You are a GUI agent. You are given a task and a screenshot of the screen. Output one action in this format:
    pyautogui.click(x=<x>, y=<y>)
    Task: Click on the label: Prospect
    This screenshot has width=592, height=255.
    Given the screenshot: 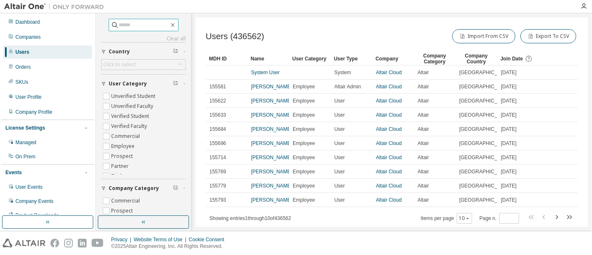 What is the action you would take?
    pyautogui.click(x=123, y=156)
    